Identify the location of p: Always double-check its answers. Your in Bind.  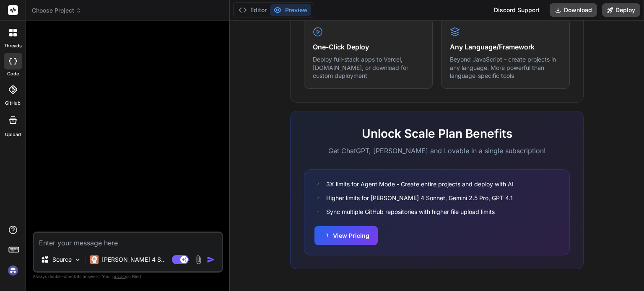
(128, 277).